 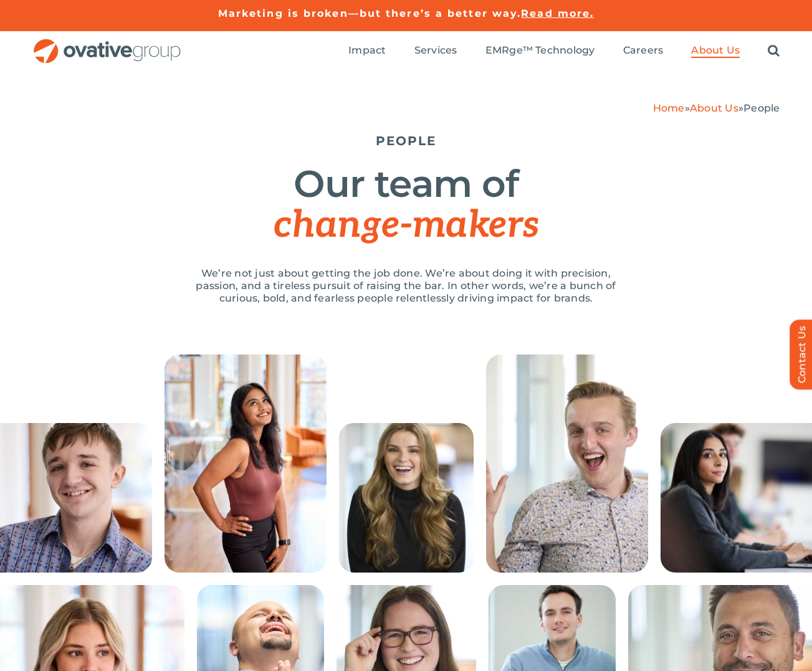 What do you see at coordinates (567, 464) in the screenshot?
I see `img: People – Collage McCrossen` at bounding box center [567, 464].